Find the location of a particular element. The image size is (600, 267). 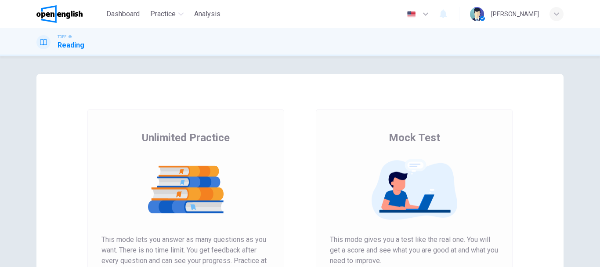

a: Dashboard is located at coordinates (123, 14).